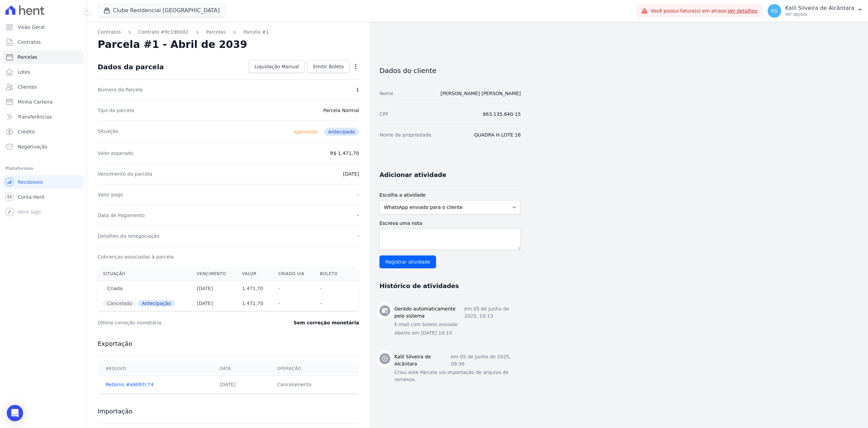  I want to click on span: Parcelas, so click(28, 57).